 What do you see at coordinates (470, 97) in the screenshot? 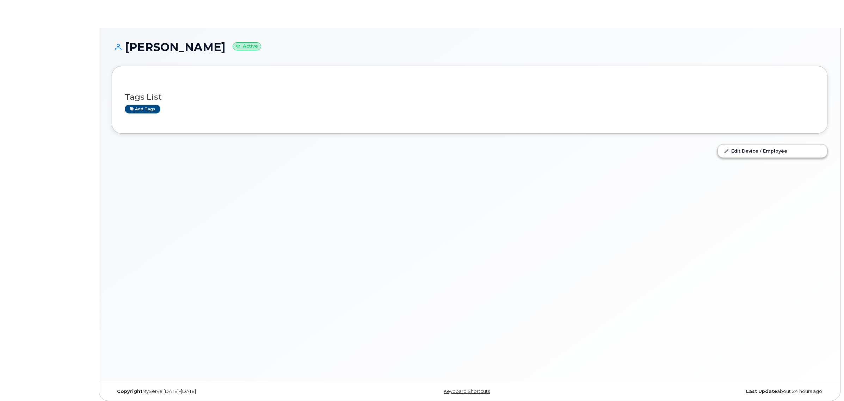
I see `h3: Tags List` at bounding box center [470, 97].